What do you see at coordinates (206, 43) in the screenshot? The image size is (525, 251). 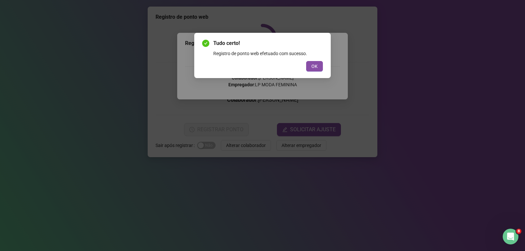 I see `span: check-circle` at bounding box center [206, 43].